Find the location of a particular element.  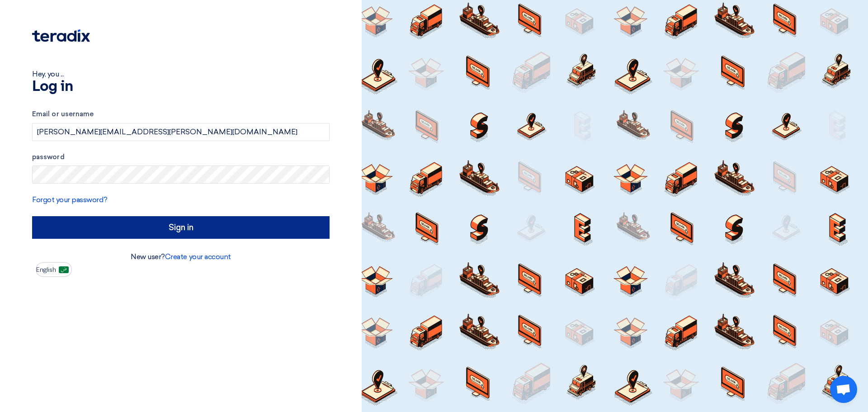

font: Email or username is located at coordinates (63, 114).